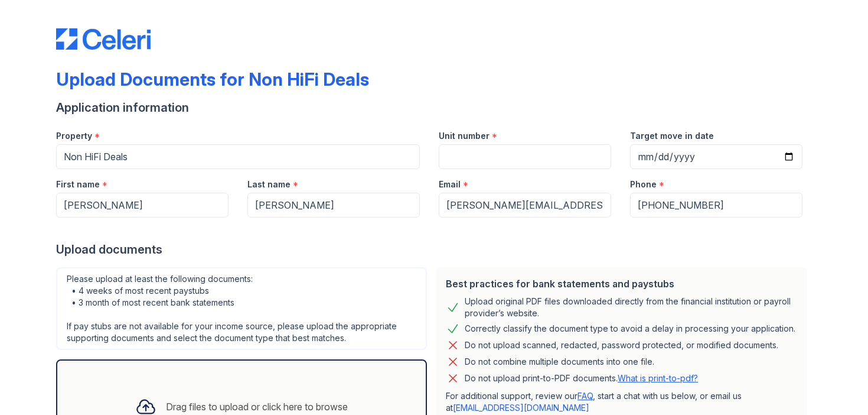  Describe the element at coordinates (622, 401) in the screenshot. I see `p: For additional support, review our , start a chat with us below, or email us at` at that location.